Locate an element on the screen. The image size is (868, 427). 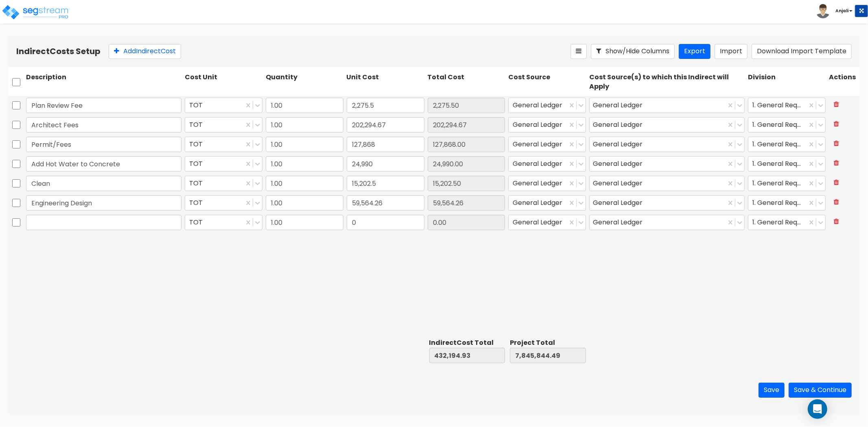
div: Unit Cost is located at coordinates (385, 82).